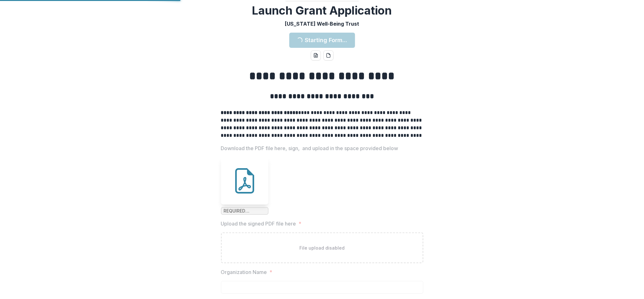 The width and height of the screenshot is (644, 299). I want to click on div: REQUIRED Signatures.pdf, so click(245, 185).